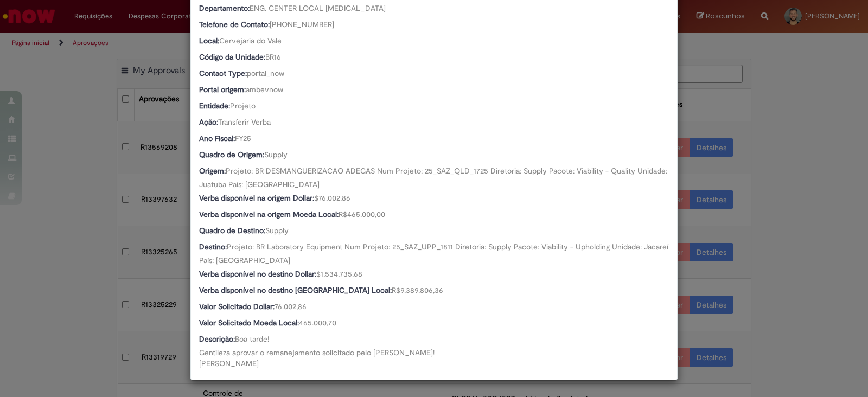 The width and height of the screenshot is (868, 397). Describe the element at coordinates (222, 90) in the screenshot. I see `b: Portal origem:` at that location.